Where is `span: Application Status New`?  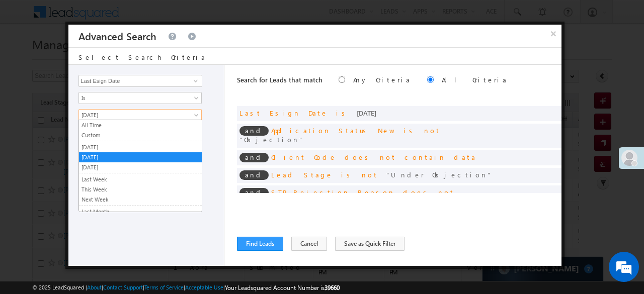
span: Application Status New is located at coordinates (333, 130).